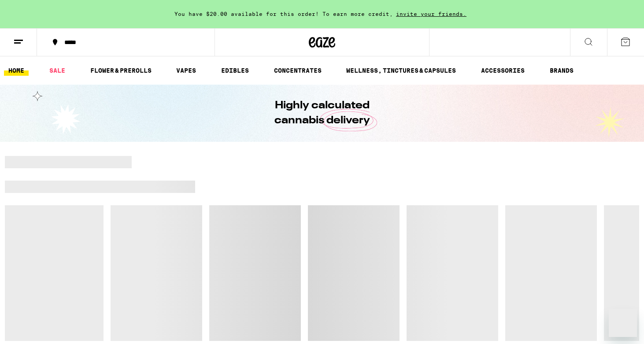 The height and width of the screenshot is (344, 644). What do you see at coordinates (121, 71) in the screenshot?
I see `a: FLOWER & PREROLLS` at bounding box center [121, 71].